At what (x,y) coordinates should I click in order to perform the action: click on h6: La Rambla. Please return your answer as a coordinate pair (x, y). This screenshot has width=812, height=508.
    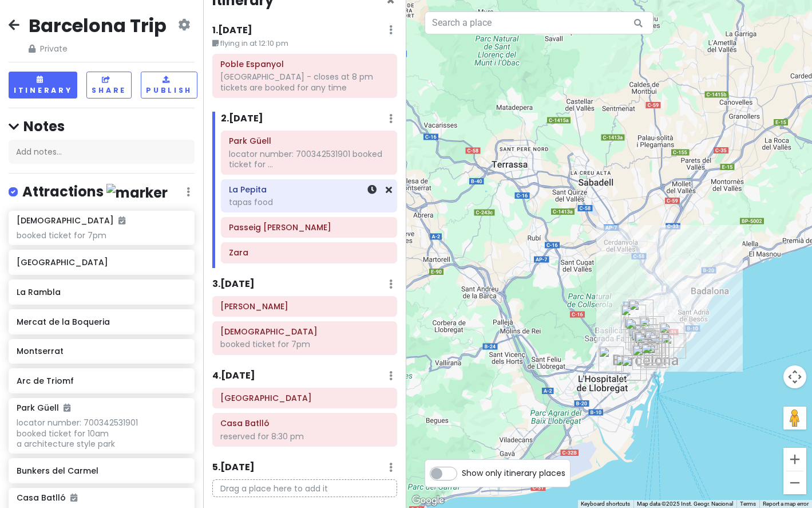
    Looking at the image, I should click on (101, 292).